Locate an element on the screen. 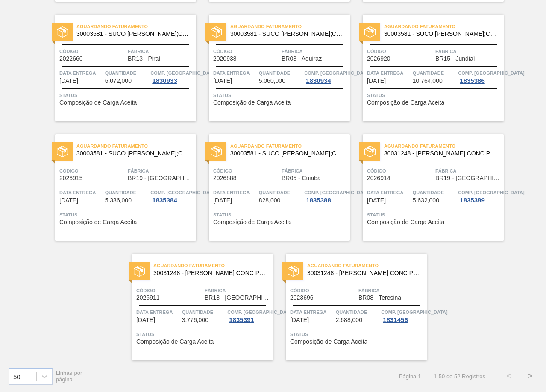  div: 1830933 is located at coordinates (165, 81).